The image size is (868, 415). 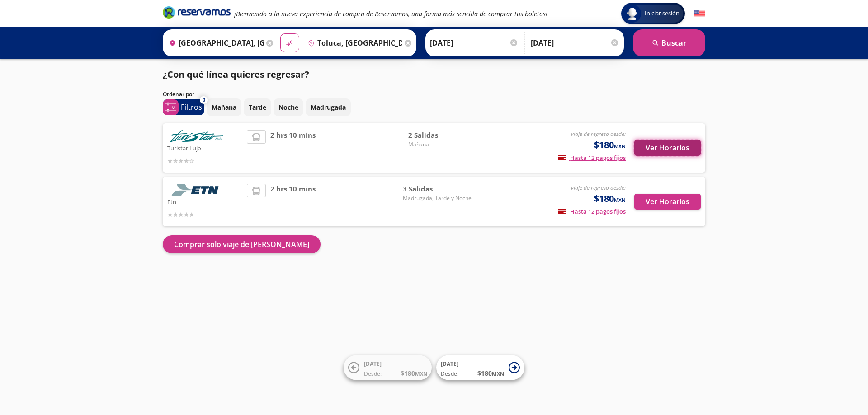 I want to click on button: 0Filtros, so click(x=184, y=107).